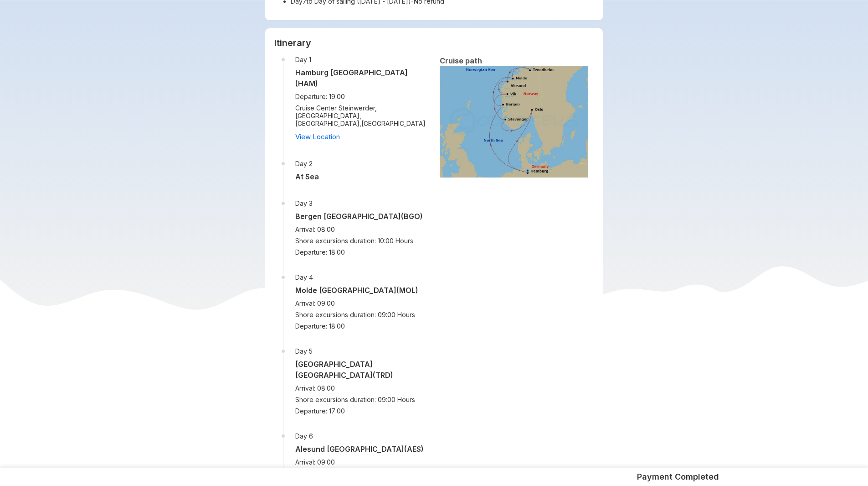 Image resolution: width=868 pixels, height=486 pixels. I want to click on h5: Payment Completed, so click(679, 476).